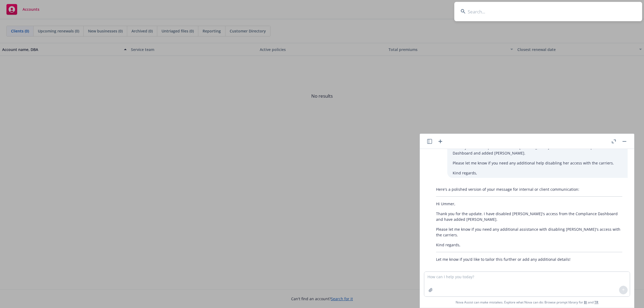 This screenshot has height=308, width=644. I want to click on p: Let me know if you’d like to tailor this further or add any additional details!, so click(530, 259).